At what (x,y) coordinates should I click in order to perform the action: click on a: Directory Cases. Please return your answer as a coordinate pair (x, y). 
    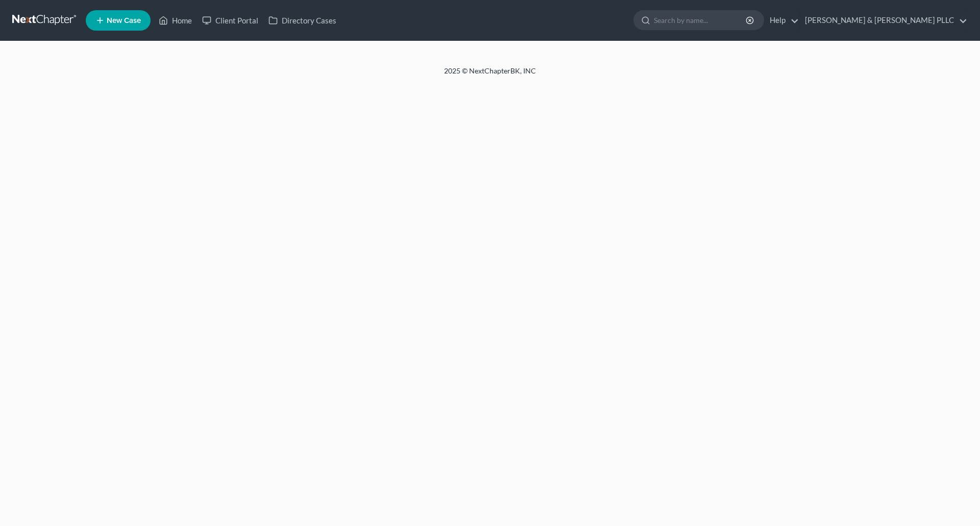
    Looking at the image, I should click on (302, 21).